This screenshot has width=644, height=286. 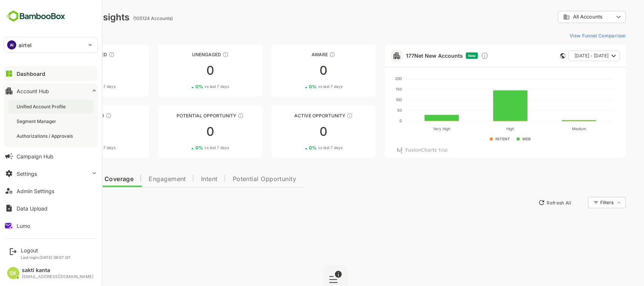 What do you see at coordinates (46, 203) in the screenshot?
I see `button: New Insights` at bounding box center [46, 203].